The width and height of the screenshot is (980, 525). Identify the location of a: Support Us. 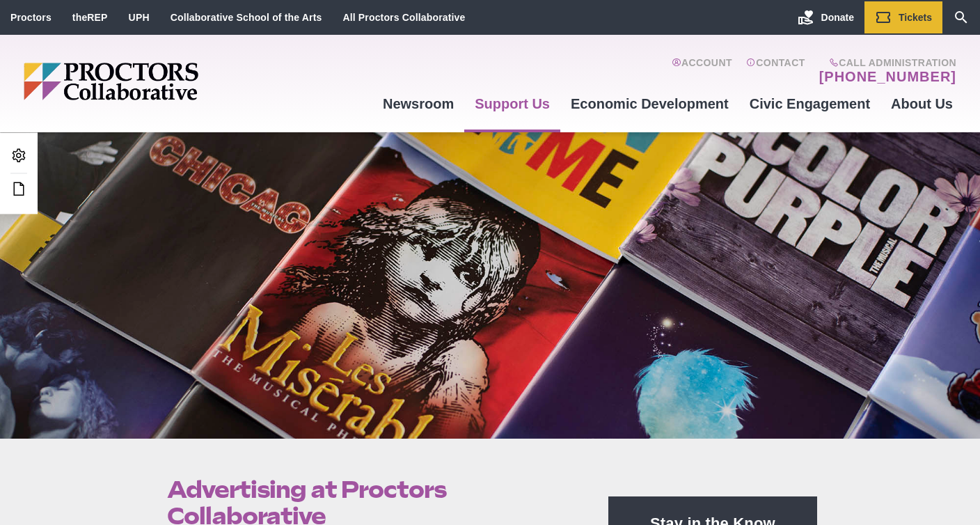
(512, 104).